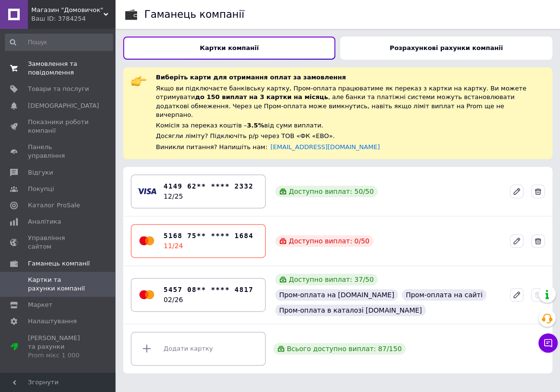 The image size is (560, 392). I want to click on div: Виникли питання? Напишіть нам:, so click(351, 147).